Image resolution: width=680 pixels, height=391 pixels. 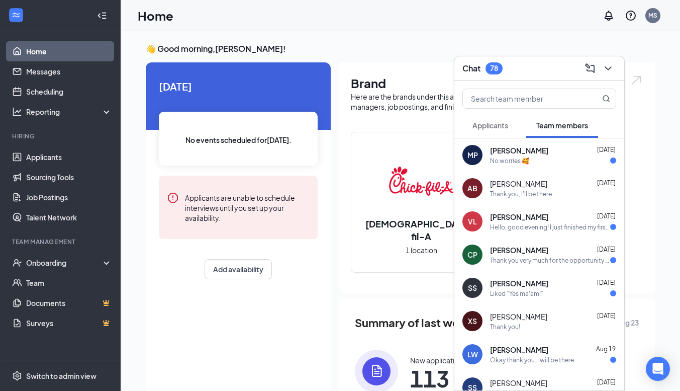 What do you see at coordinates (590, 68) in the screenshot?
I see `button: ComposeMessage` at bounding box center [590, 68].